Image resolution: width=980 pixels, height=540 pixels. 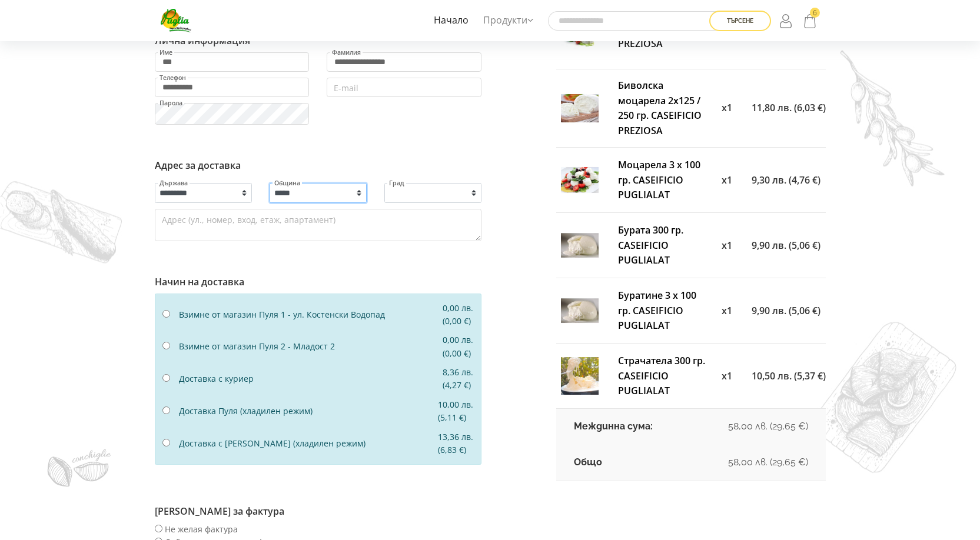 What do you see at coordinates (786, 21) in the screenshot?
I see `a: Login` at bounding box center [786, 21].